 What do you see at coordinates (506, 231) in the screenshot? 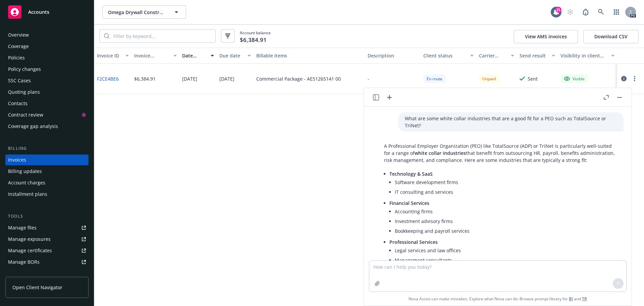
I see `li: Bookkeeping and payroll services` at bounding box center [506, 231].